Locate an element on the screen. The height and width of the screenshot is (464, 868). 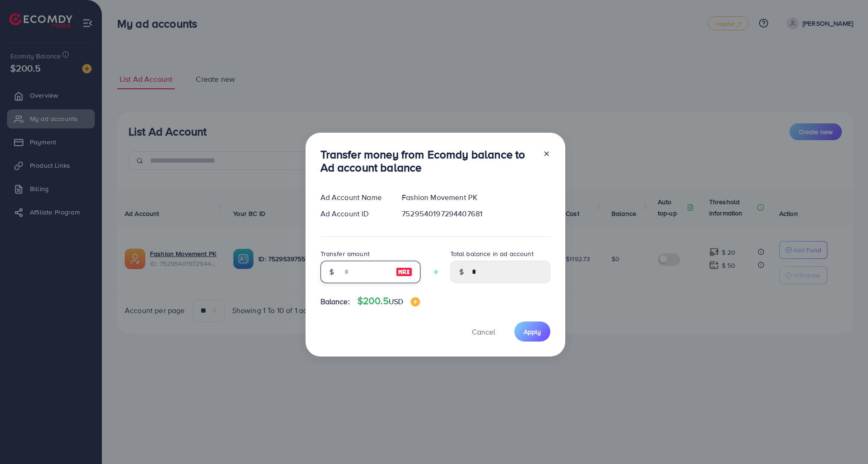
button: Apply is located at coordinates (532, 331).